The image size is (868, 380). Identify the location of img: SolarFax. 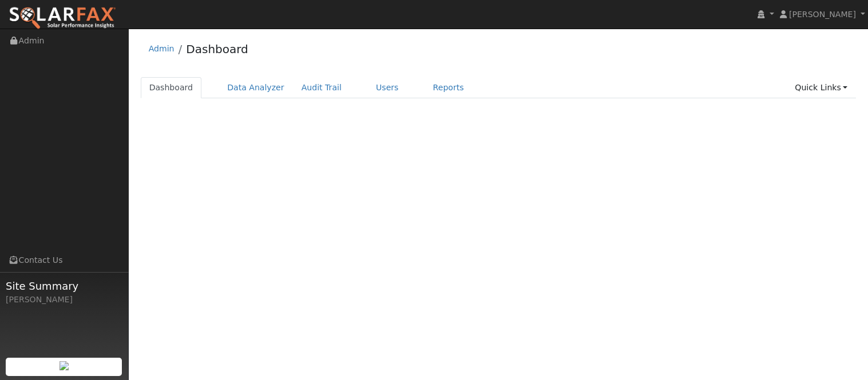
(62, 18).